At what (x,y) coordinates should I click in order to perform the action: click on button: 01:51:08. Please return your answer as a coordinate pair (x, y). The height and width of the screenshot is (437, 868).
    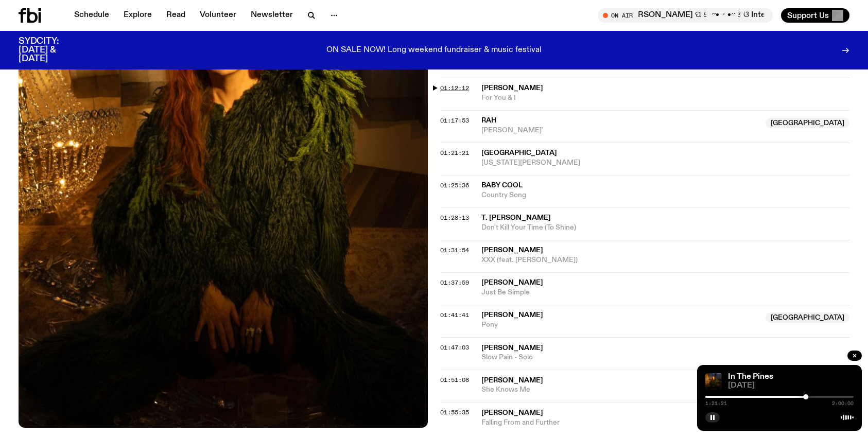
    Looking at the image, I should click on (455, 379).